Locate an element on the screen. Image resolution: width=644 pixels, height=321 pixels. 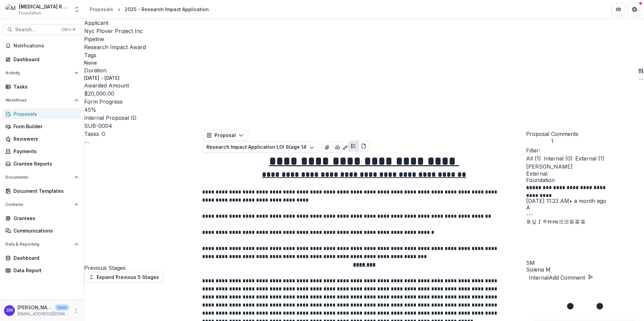
button: Get Help is located at coordinates (635, 10).